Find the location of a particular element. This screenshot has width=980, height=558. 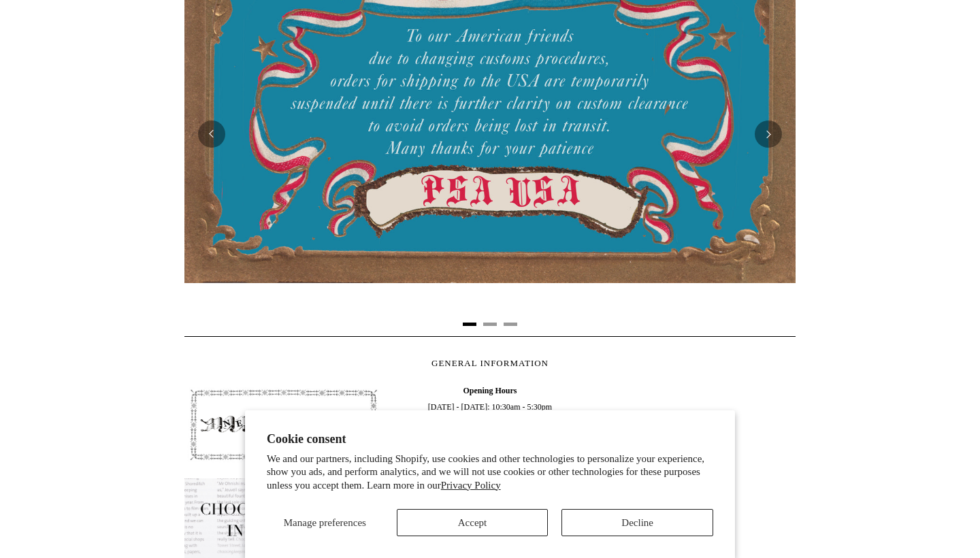

button: Page 2 is located at coordinates (490, 324).